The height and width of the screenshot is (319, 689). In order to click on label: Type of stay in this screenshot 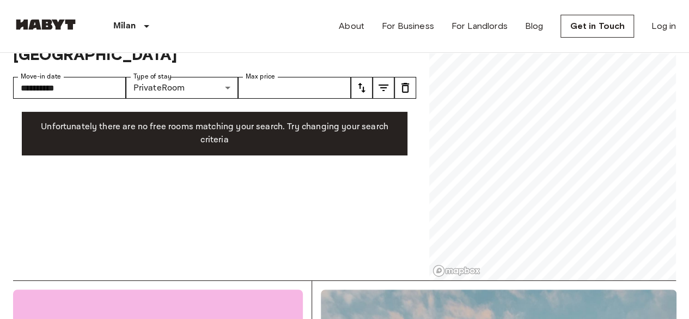, I will do `click(153, 76)`.